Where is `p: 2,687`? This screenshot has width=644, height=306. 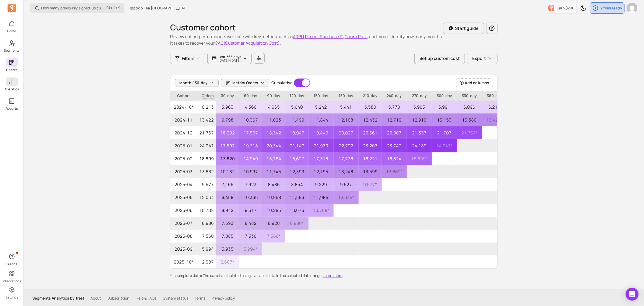
p: 2,687 is located at coordinates (206, 262).